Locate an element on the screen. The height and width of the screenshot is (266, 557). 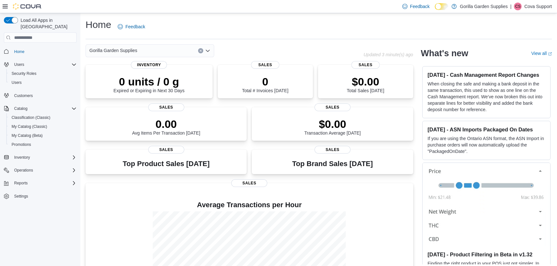
p: 0 is located at coordinates (265, 82).